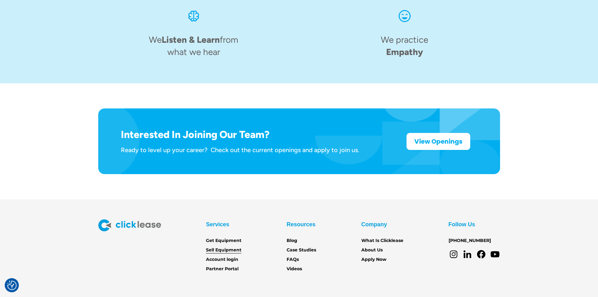 This screenshot has height=297, width=598. Describe the element at coordinates (292, 241) in the screenshot. I see `a: Blog` at that location.